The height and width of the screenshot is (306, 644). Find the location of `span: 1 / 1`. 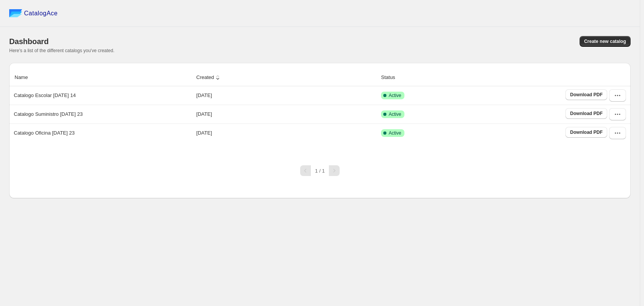

span: 1 / 1 is located at coordinates (319, 171).